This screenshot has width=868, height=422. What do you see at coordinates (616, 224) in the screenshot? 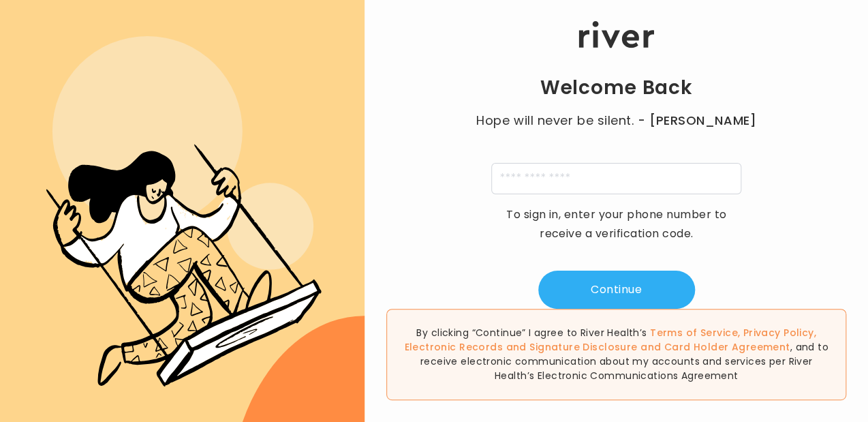
I see `p: To sign in, enter your phone number to receive a verification code.` at bounding box center [616, 224].